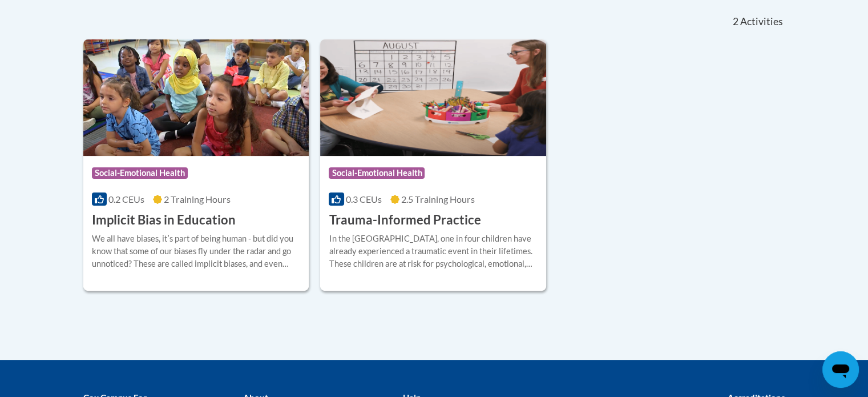 The width and height of the screenshot is (868, 397). What do you see at coordinates (196, 165) in the screenshot?
I see `a: Course LogoSocial-Emotional Health0.2 CEUs2 Training Hours Implicit Bias in EducationWe all have ...` at bounding box center [196, 165].